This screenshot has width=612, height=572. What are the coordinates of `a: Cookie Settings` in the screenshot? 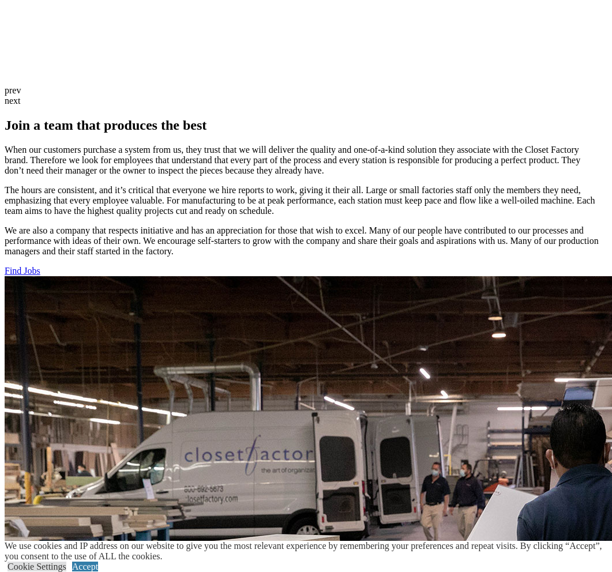 It's located at (37, 566).